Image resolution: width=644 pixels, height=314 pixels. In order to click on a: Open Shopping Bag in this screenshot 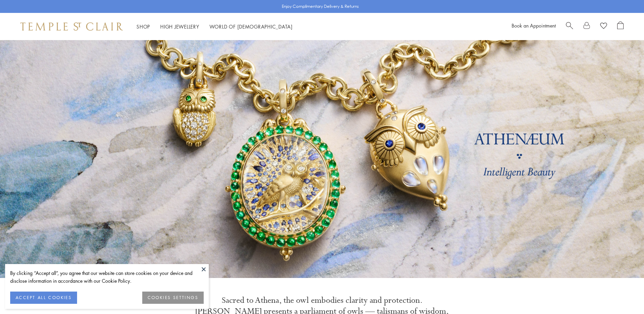, I will do `click(620, 26)`.